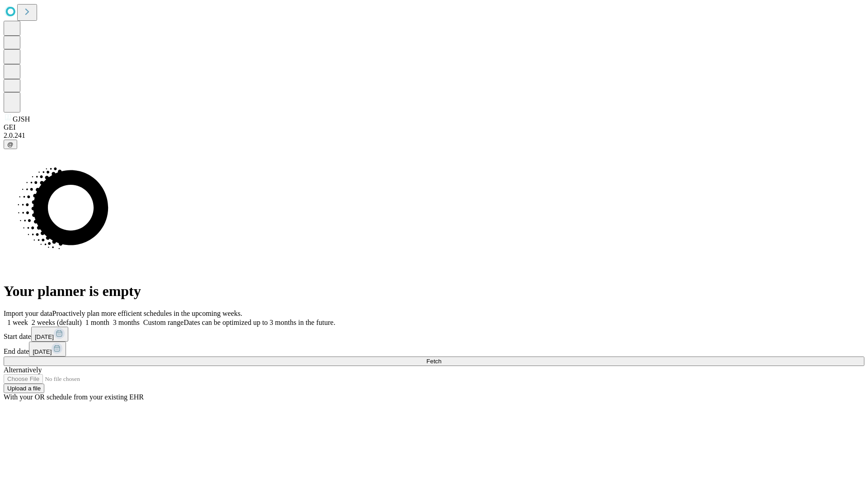 This screenshot has width=868, height=488. Describe the element at coordinates (127, 322) in the screenshot. I see `span: 3 months` at that location.